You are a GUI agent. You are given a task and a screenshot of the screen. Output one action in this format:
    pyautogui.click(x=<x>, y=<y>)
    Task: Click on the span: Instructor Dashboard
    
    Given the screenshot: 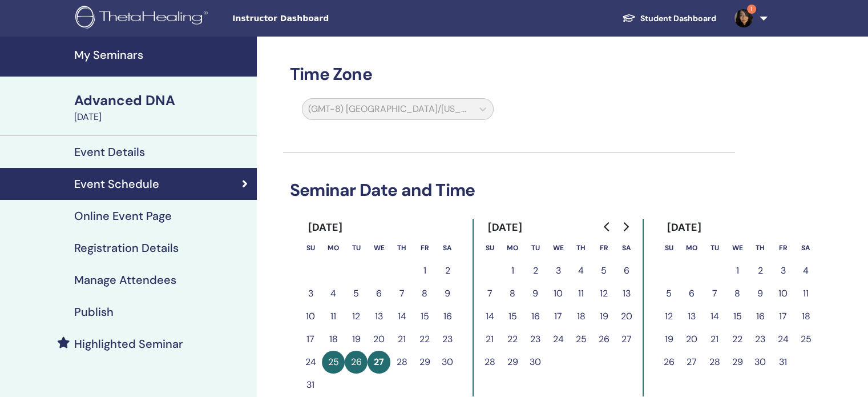 What is the action you would take?
    pyautogui.click(x=318, y=18)
    